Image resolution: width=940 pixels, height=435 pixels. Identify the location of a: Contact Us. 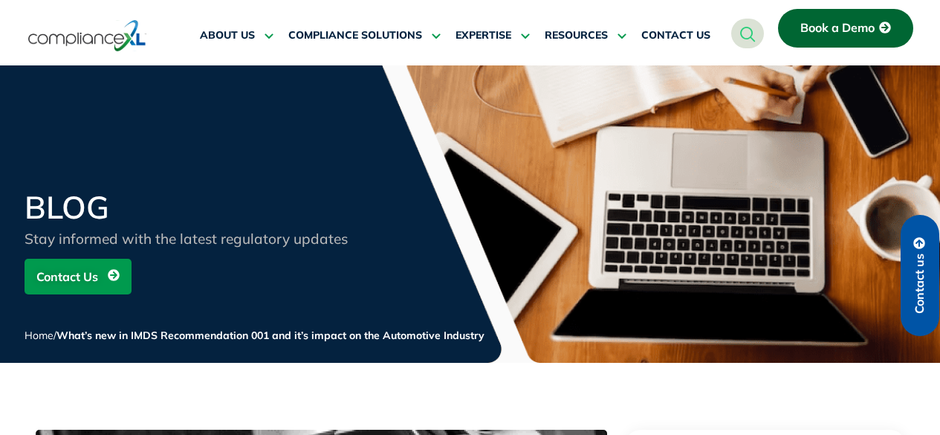
(78, 276).